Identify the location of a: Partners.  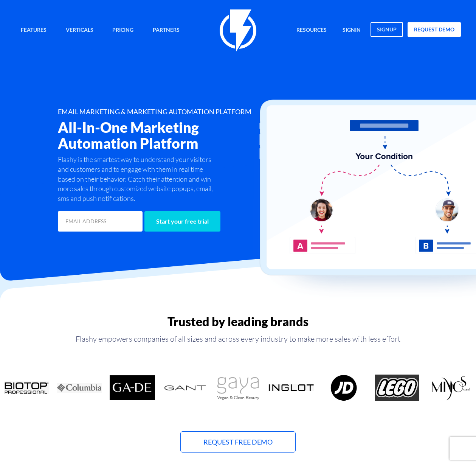
(166, 30).